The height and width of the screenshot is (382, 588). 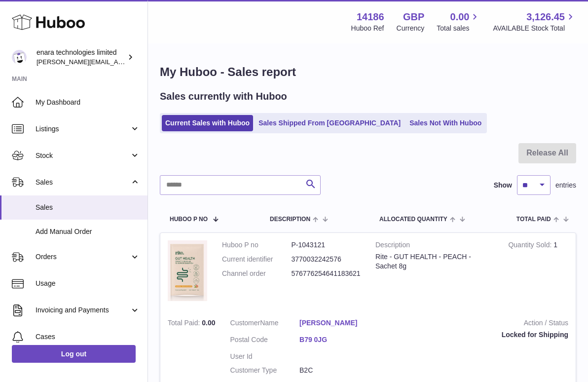 What do you see at coordinates (534, 22) in the screenshot?
I see `a: 3,126.45 AVAILABLE Stock Total` at bounding box center [534, 22].